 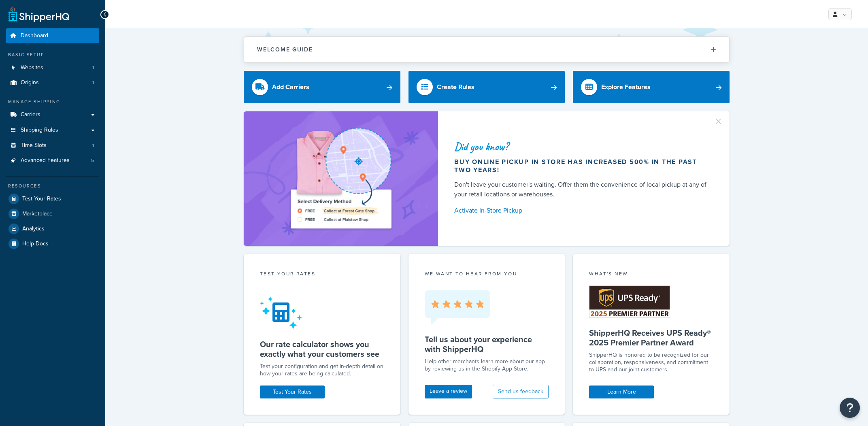 What do you see at coordinates (582, 146) in the screenshot?
I see `div: Did you know?` at bounding box center [582, 146].